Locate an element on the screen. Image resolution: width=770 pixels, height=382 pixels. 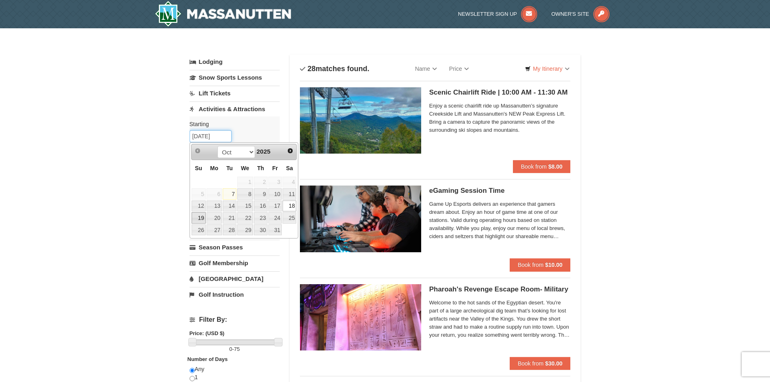
a: 10 is located at coordinates (275, 194).